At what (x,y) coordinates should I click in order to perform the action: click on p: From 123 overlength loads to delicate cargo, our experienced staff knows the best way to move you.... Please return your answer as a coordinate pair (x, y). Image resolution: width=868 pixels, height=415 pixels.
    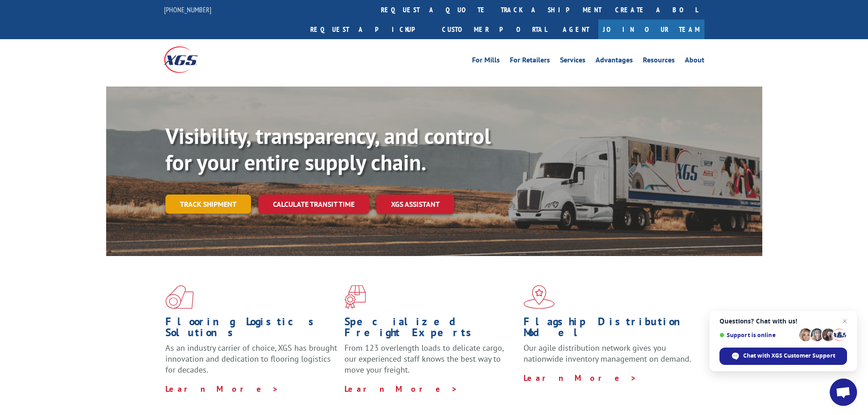
    Looking at the image, I should click on (431, 363).